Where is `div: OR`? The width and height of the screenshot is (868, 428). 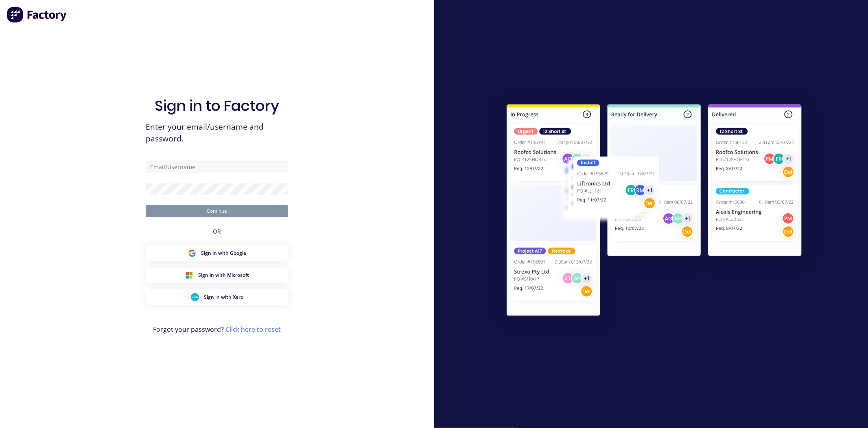
div: OR is located at coordinates (217, 231).